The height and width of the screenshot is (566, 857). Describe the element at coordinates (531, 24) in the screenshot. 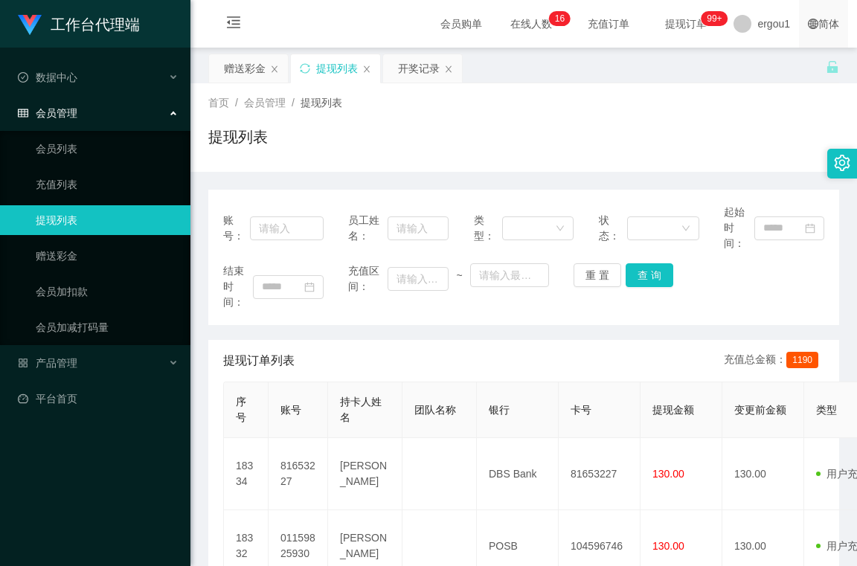

I see `span: 在线人数` at that location.